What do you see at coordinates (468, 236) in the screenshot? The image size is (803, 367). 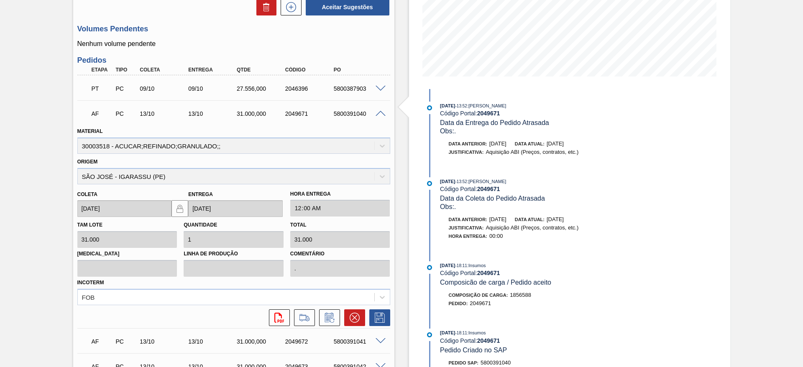 I see `span: Hora Entrega :` at bounding box center [468, 236].